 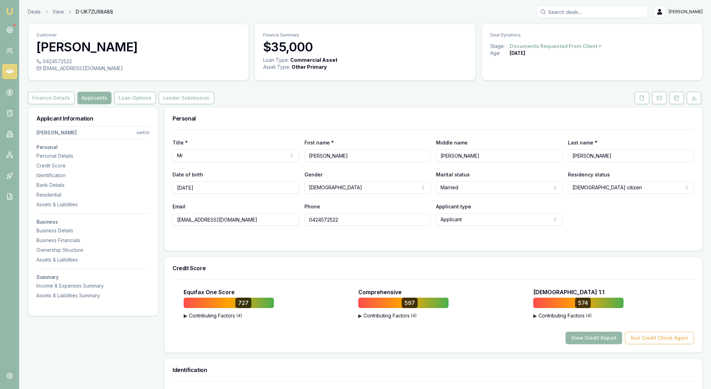 I want to click on label: Last name *, so click(x=583, y=142).